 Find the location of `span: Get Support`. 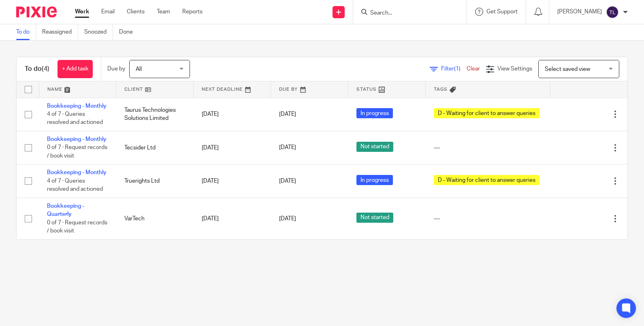

span: Get Support is located at coordinates (502, 12).